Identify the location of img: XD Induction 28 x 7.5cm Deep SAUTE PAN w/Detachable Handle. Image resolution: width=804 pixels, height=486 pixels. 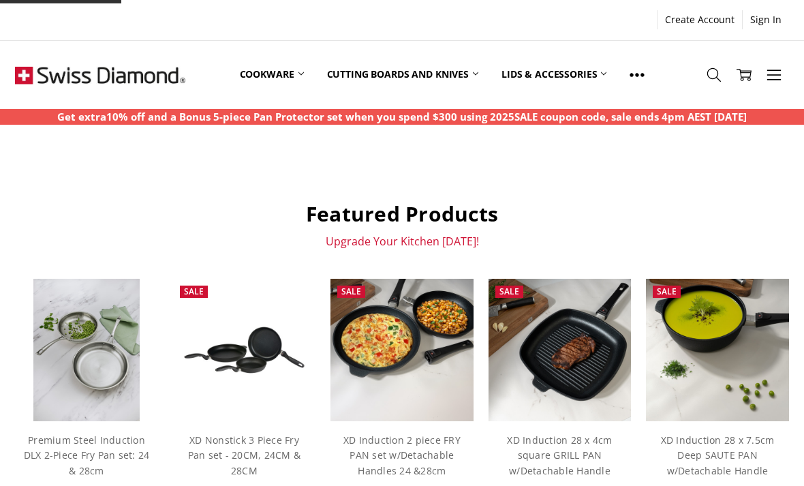
(717, 349).